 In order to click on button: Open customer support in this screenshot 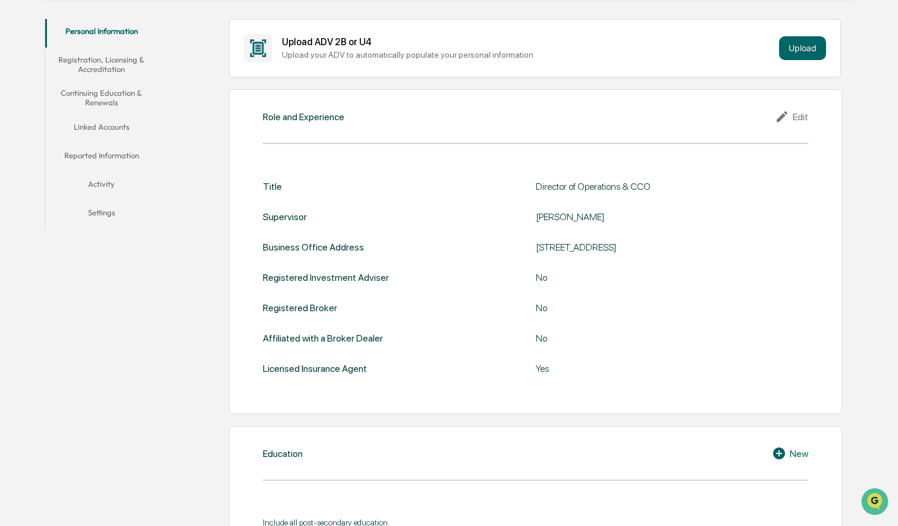, I will do `click(15, 15)`.